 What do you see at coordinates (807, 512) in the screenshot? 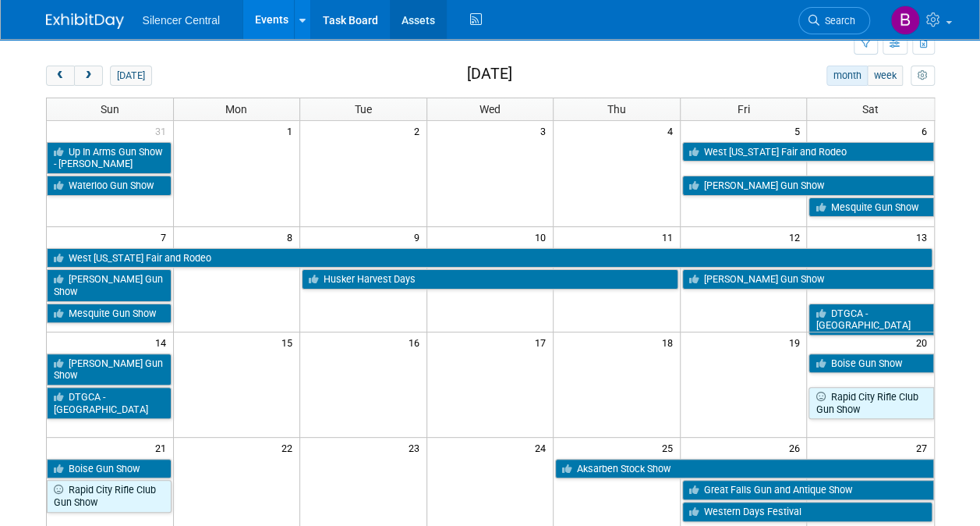
I see `a: Western Days Festival` at bounding box center [807, 512].